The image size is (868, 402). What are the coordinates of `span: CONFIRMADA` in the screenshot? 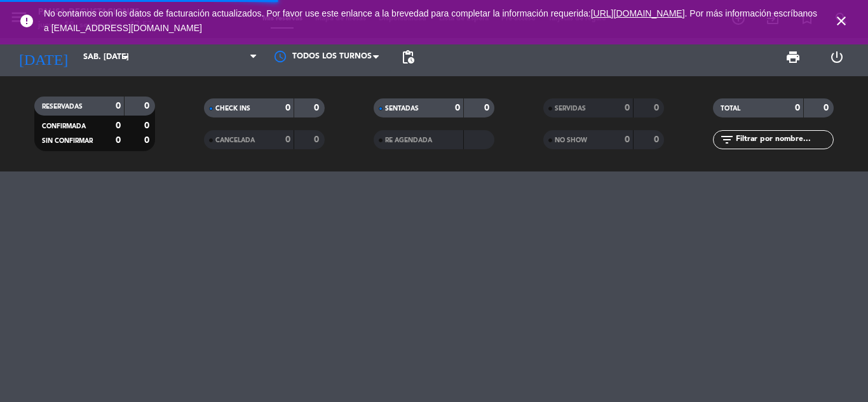 It's located at (64, 126).